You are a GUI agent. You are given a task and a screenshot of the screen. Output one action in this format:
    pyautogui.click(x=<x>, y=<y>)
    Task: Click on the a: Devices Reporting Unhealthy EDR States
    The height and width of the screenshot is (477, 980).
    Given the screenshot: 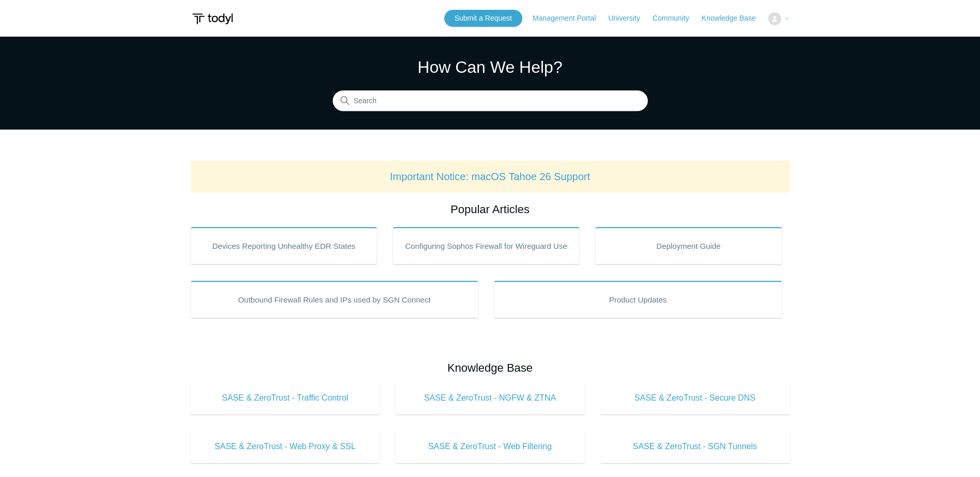 What is the action you would take?
    pyautogui.click(x=284, y=246)
    